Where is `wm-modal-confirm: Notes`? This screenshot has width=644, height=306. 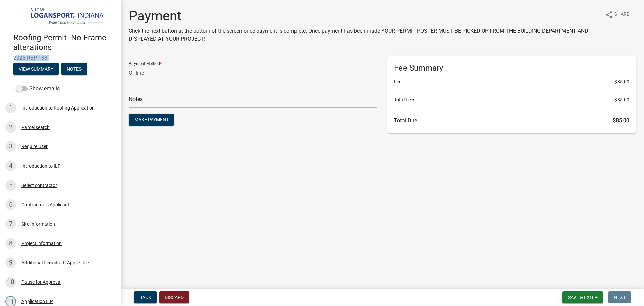 wm-modal-confirm: Notes is located at coordinates (74, 70).